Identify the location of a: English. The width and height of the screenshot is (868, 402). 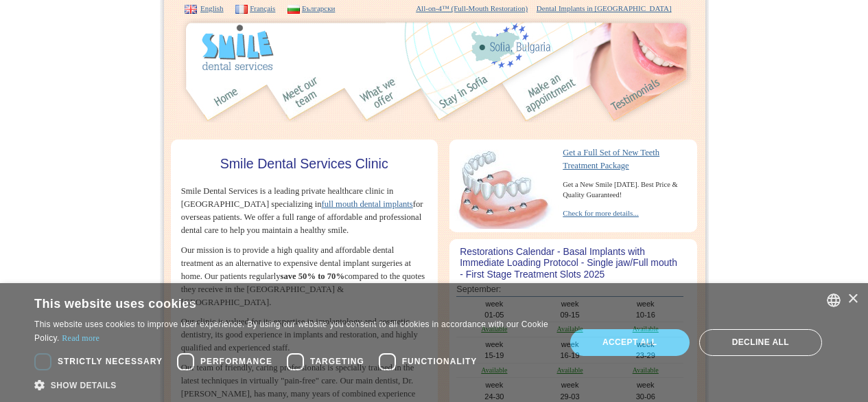
(212, 8).